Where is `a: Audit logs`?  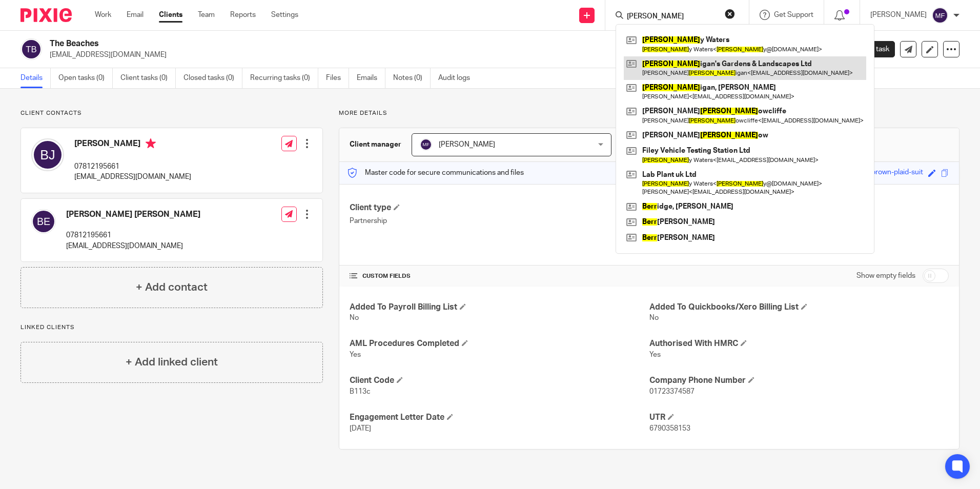 a: Audit logs is located at coordinates (458, 78).